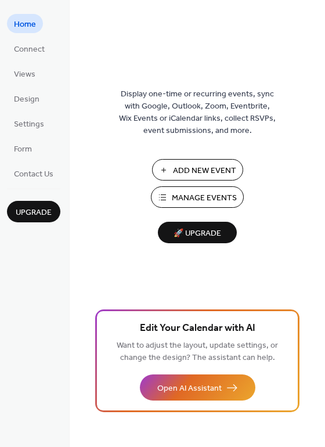 This screenshot has height=447, width=325. Describe the element at coordinates (27, 99) in the screenshot. I see `span: Design` at that location.